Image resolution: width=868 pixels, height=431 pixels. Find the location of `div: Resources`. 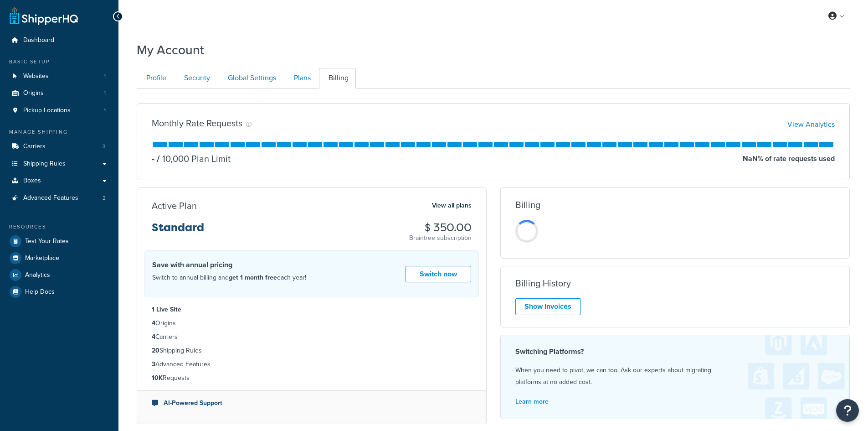

div: Resources is located at coordinates (59, 227).